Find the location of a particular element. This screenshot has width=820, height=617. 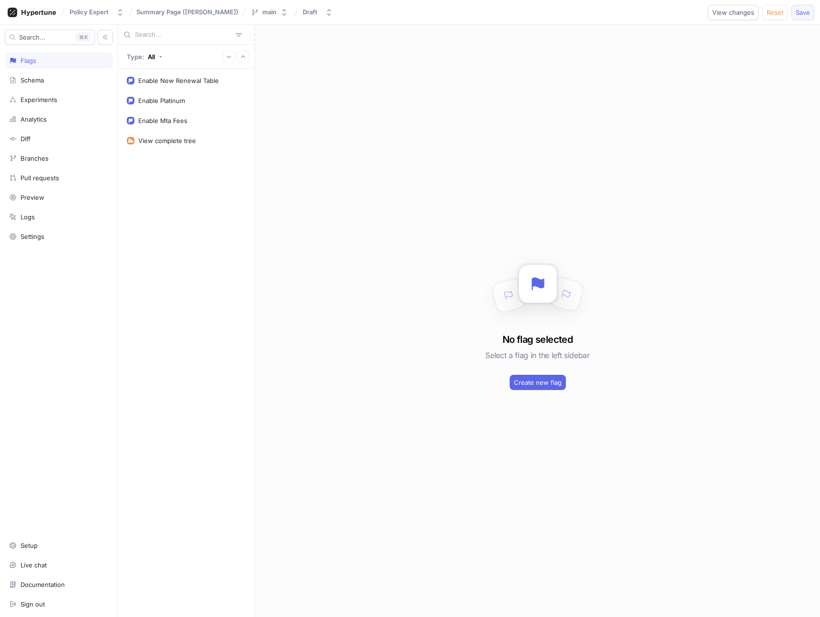

div: Enable Mta Fees is located at coordinates (163, 121).